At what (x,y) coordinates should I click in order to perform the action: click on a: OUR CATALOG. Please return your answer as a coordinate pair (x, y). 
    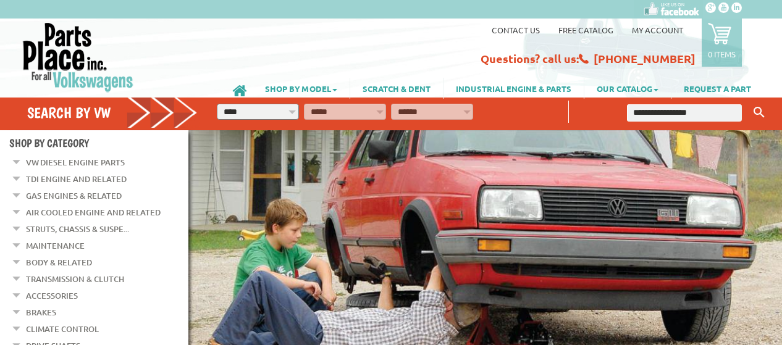
    Looking at the image, I should click on (627, 88).